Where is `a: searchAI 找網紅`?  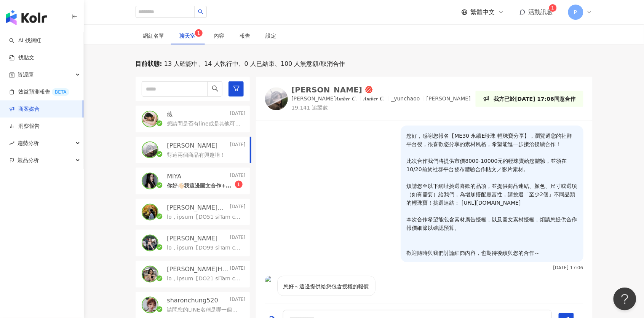 a: searchAI 找網紅 is located at coordinates (25, 41).